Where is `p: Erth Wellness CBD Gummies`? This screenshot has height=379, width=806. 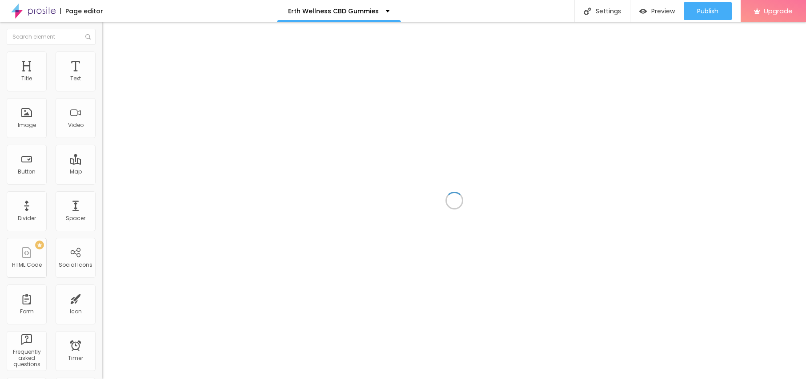
p: Erth Wellness CBD Gummies is located at coordinates (333, 11).